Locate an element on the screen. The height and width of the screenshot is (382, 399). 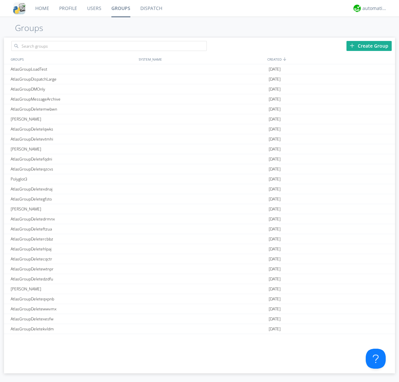
div: AtlasGroupDeletemwbwn is located at coordinates (73, 109).